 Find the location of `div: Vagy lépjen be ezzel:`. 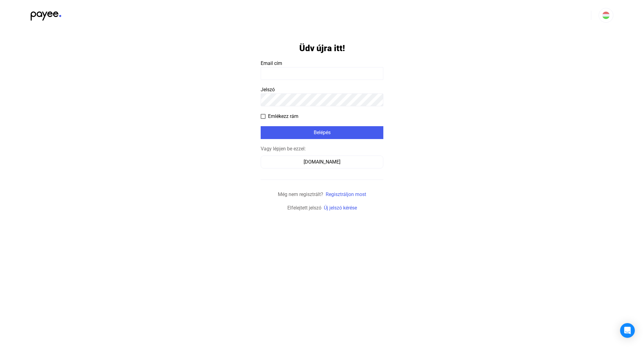

div: Vagy lépjen be ezzel: is located at coordinates (322, 149).